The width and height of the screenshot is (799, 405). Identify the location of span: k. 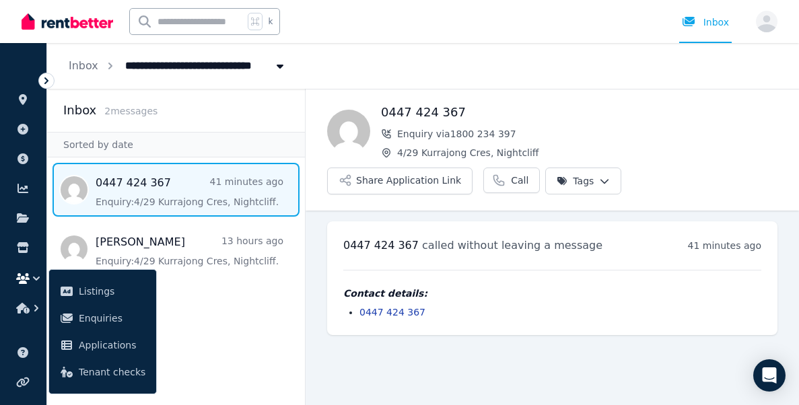
(270, 22).